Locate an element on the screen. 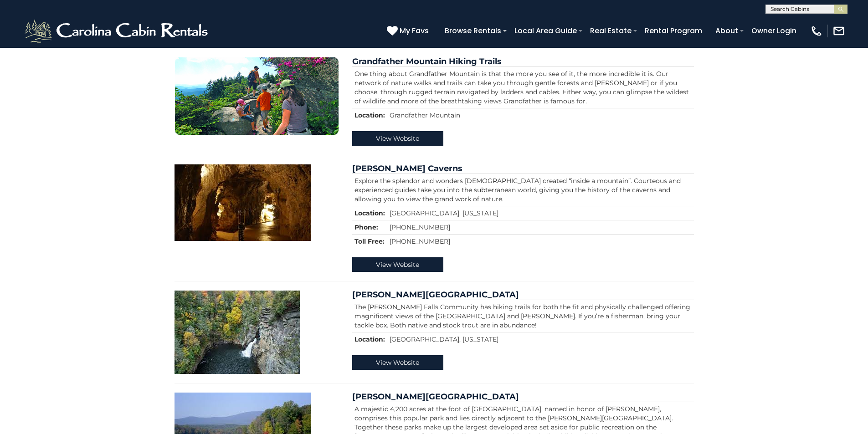 The image size is (868, 434). strong: Phone: is located at coordinates (366, 228).